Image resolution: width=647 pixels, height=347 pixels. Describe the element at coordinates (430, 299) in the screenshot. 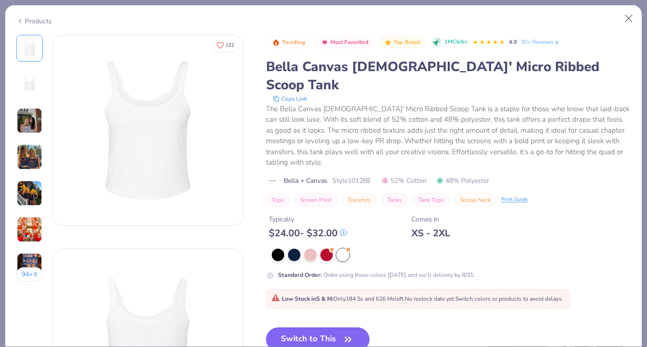

I see `span: No restock date yet.` at that location.